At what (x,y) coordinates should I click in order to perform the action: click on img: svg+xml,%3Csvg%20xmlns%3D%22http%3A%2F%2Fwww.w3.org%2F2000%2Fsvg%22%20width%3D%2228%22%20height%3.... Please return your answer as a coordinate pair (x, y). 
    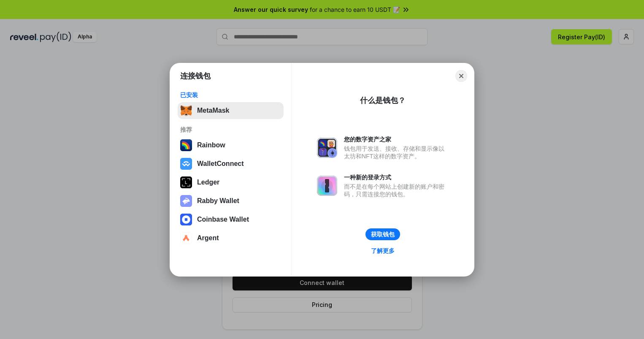
    Looking at the image, I should click on (186, 183).